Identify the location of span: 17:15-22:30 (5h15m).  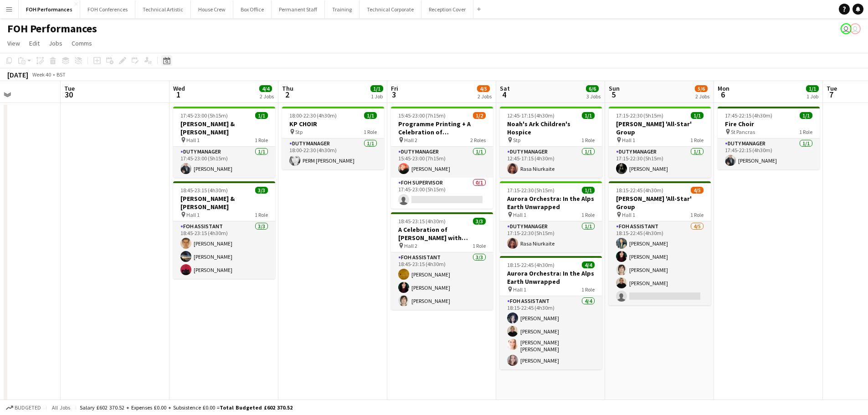
(640, 115).